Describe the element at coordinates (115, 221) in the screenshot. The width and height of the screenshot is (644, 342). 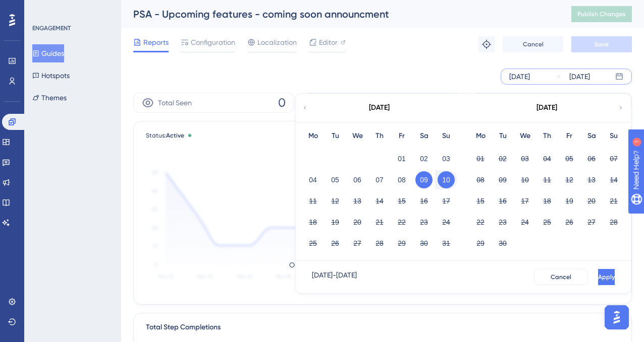
I see `div: images that i add to guides are not being shown when i publish the guides - see screenshot` at that location.